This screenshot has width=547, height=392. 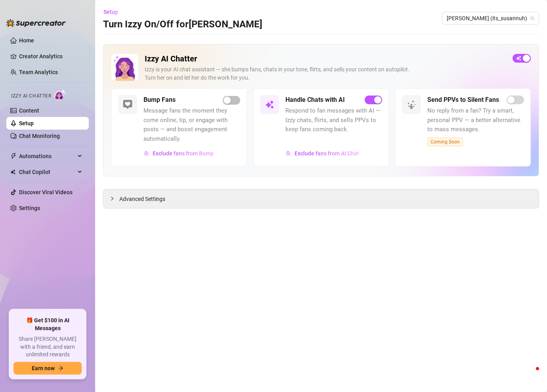 What do you see at coordinates (39, 72) in the screenshot?
I see `a: Team Analytics` at bounding box center [39, 72].